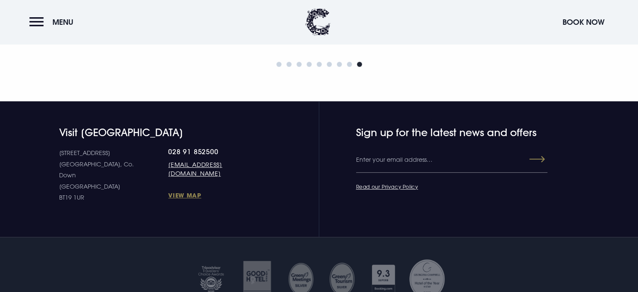 The width and height of the screenshot is (638, 292). What do you see at coordinates (349, 64) in the screenshot?
I see `span: Go to slide 8` at bounding box center [349, 64].